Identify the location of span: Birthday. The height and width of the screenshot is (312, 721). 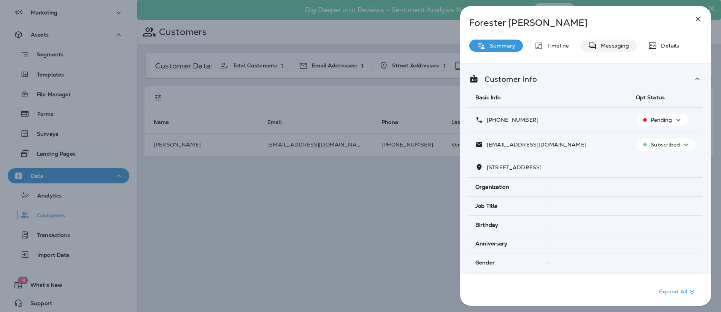
(487, 225).